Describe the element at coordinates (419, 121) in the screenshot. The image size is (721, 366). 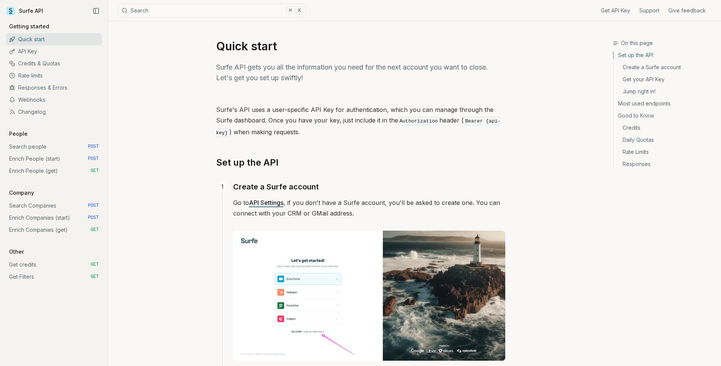
I see `code: Authorization` at that location.